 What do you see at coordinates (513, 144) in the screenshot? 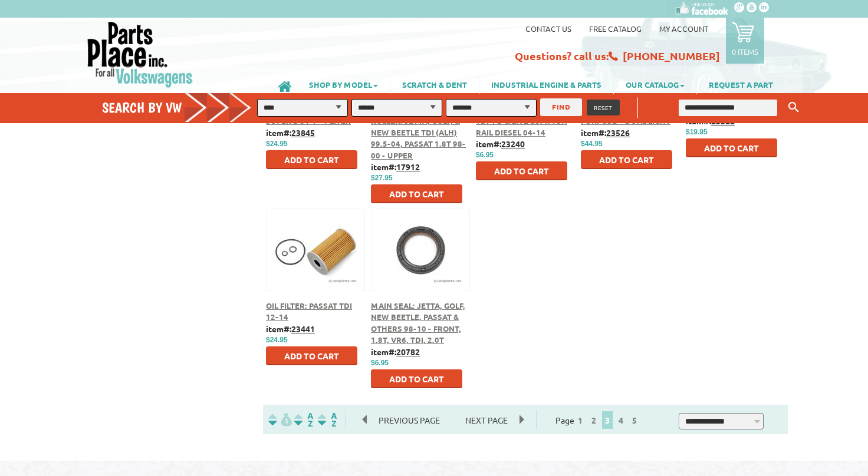
I see `u: 23240` at bounding box center [513, 144].